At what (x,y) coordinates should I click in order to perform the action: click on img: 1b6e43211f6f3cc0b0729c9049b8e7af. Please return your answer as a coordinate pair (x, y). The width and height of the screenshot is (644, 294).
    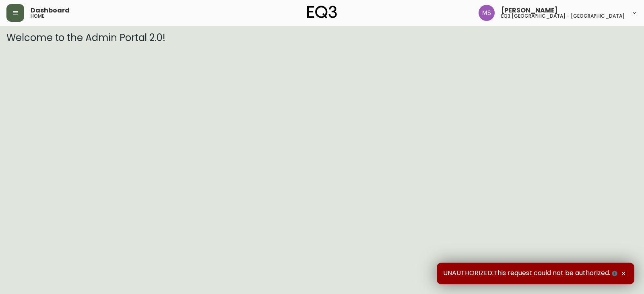
    Looking at the image, I should click on (487, 13).